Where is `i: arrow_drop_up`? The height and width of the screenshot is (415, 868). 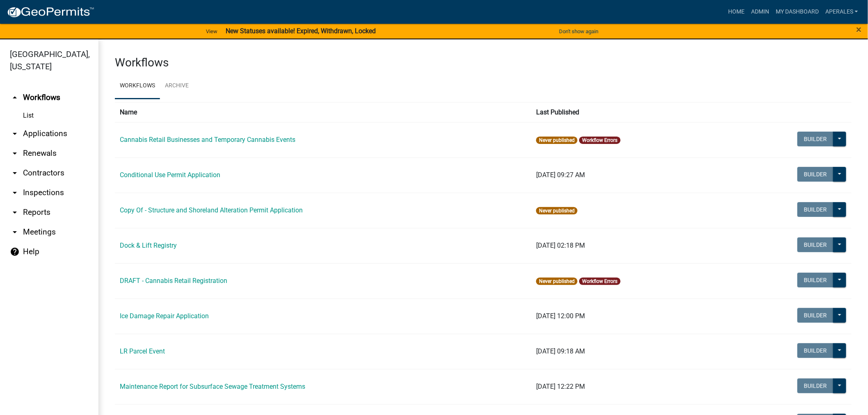
i: arrow_drop_up is located at coordinates (15, 97).